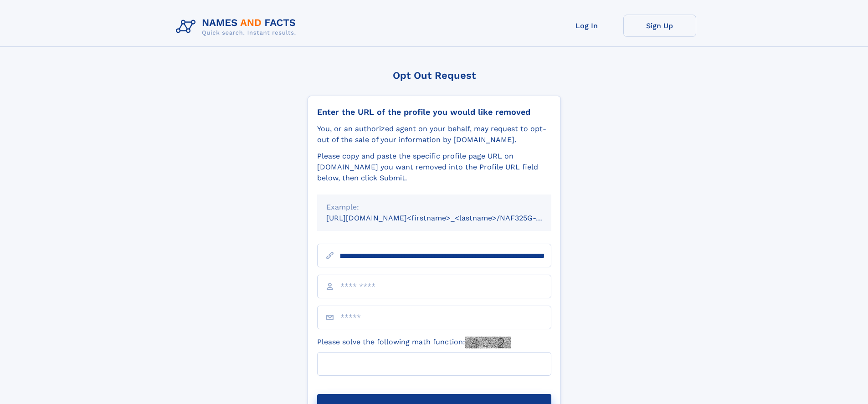 This screenshot has height=404, width=868. What do you see at coordinates (238, 27) in the screenshot?
I see `img: Logo Names and Facts` at bounding box center [238, 27].